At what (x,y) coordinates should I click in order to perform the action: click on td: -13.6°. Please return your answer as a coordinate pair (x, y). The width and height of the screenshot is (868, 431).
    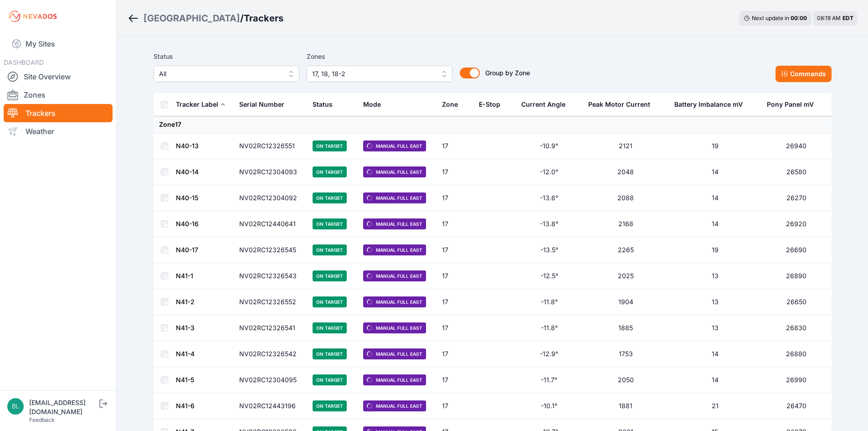
    Looking at the image, I should click on (549, 198).